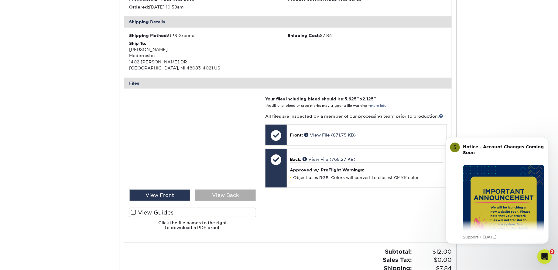 Image resolution: width=558 pixels, height=270 pixels. What do you see at coordinates (320, 99) in the screenshot?
I see `strong: Your files including bleed should be: " x "` at bounding box center [320, 99].